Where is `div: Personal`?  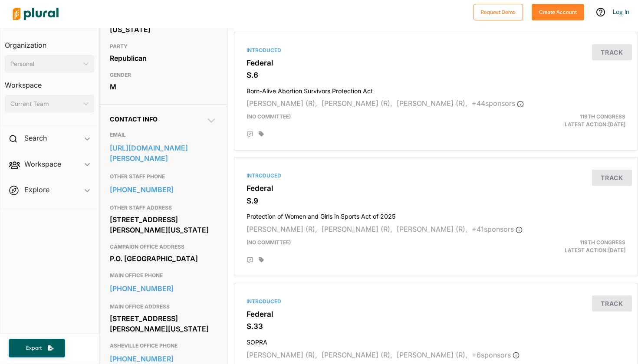 div: Personal is located at coordinates (45, 64).